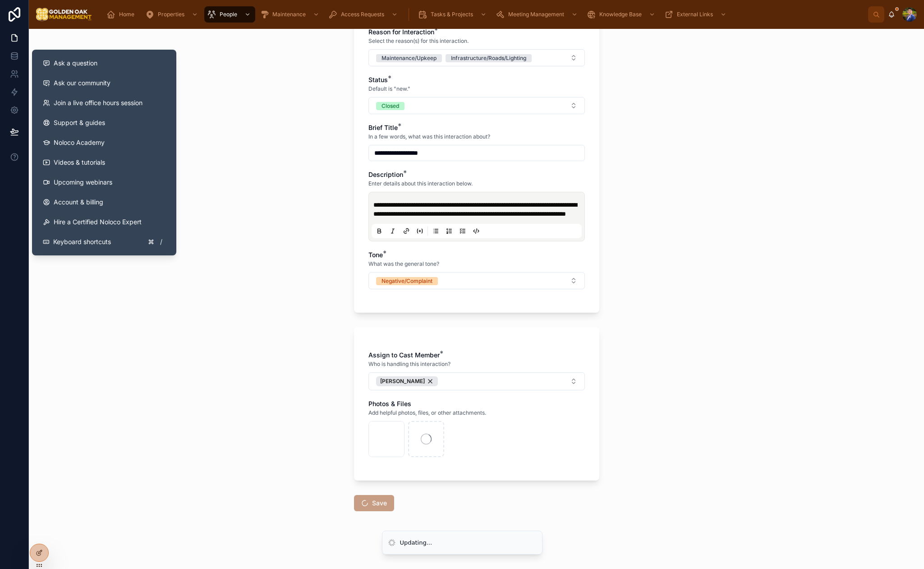  I want to click on a: Support & guides, so click(104, 123).